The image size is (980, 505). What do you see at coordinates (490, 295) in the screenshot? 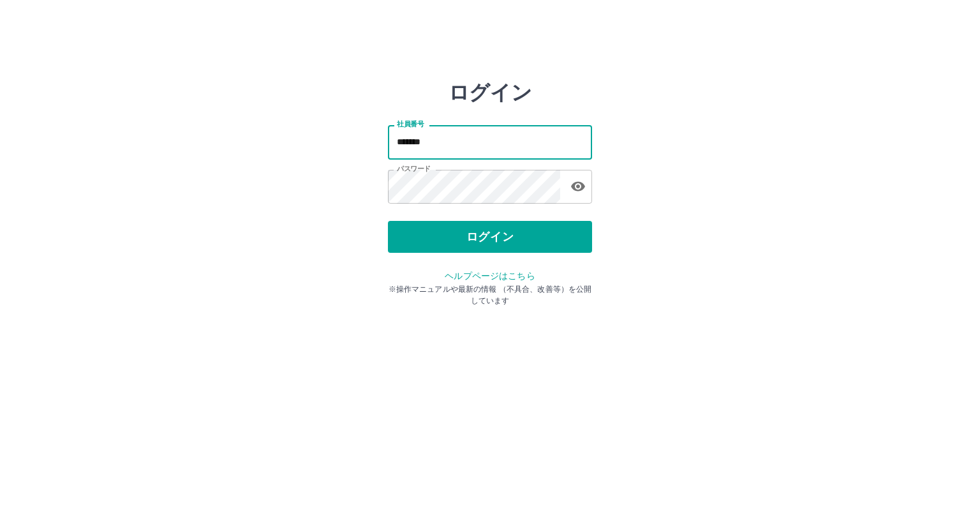
I see `p: ※操作マニュアルや最新の情報 （不具合、改善等）を公開しています` at bounding box center [490, 295].